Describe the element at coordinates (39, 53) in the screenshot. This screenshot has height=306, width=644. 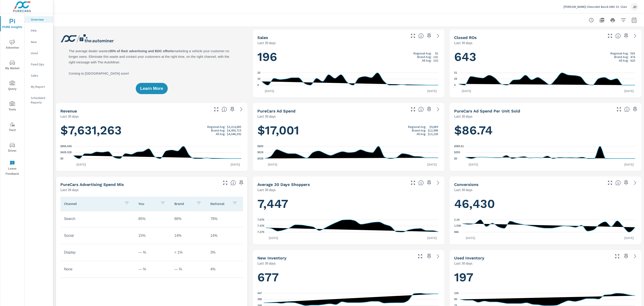
I see `div: Used` at that location.